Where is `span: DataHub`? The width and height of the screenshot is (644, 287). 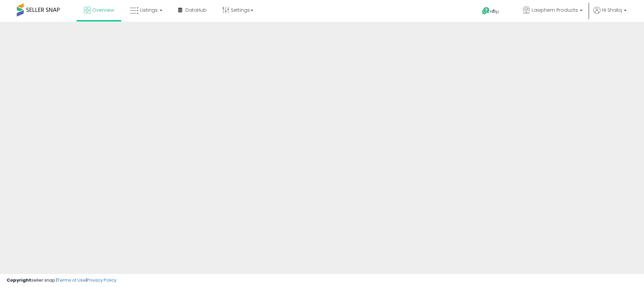 span: DataHub is located at coordinates (196, 10).